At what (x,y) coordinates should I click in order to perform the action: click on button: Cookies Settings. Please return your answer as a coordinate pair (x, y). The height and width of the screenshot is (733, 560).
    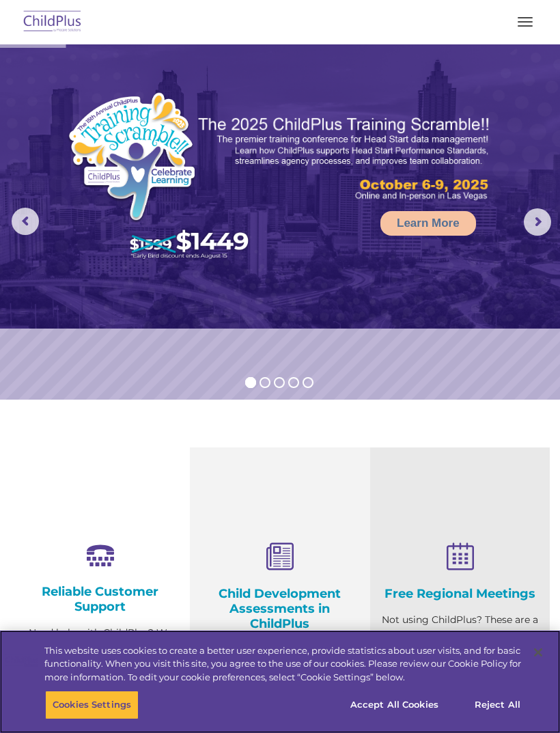
    Looking at the image, I should click on (91, 705).